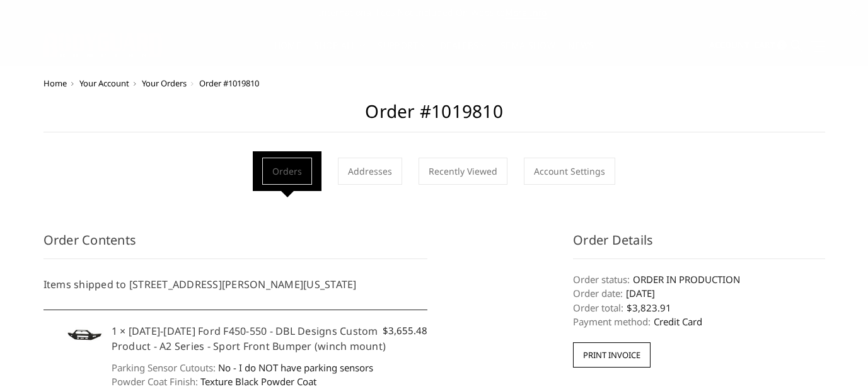 The height and width of the screenshot is (389, 868). Describe the element at coordinates (164, 83) in the screenshot. I see `a: Your Orders` at that location.